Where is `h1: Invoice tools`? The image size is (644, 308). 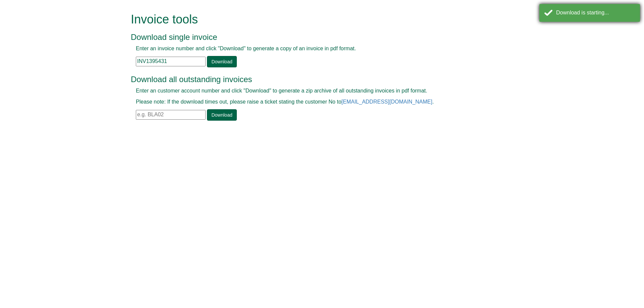 h1: Invoice tools is located at coordinates (314, 19).